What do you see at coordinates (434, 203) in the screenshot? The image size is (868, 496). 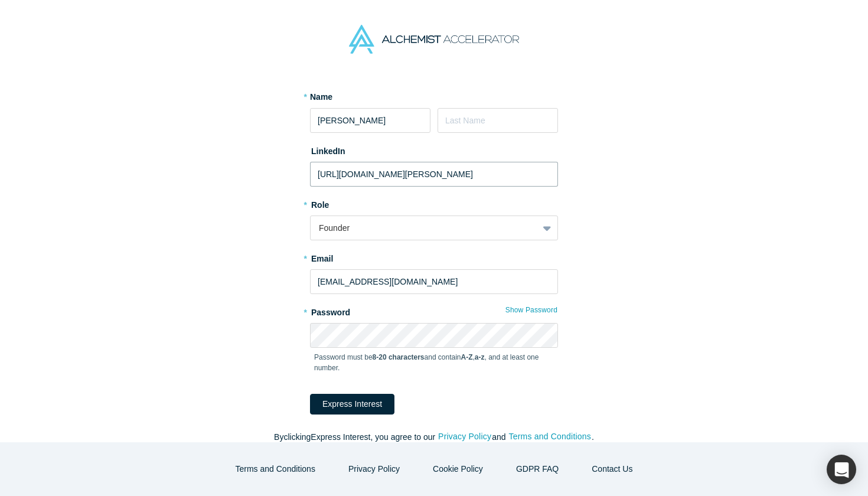 I see `label: Role` at bounding box center [434, 203].